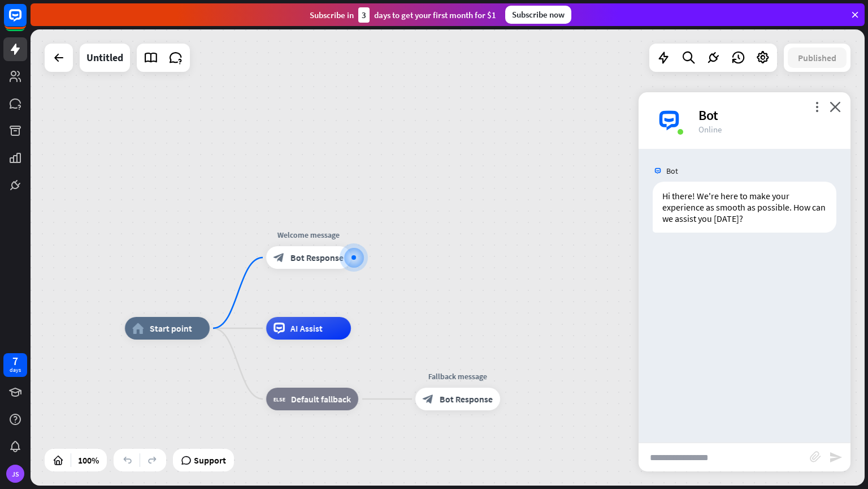  Describe the element at coordinates (672, 171) in the screenshot. I see `span: Bot` at that location.